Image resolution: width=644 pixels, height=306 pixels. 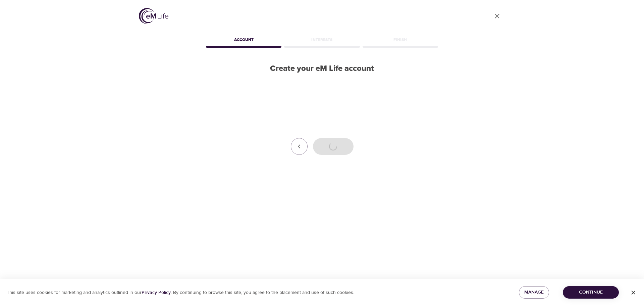 What do you see at coordinates (591, 292) in the screenshot?
I see `span: Continue` at bounding box center [591, 292].